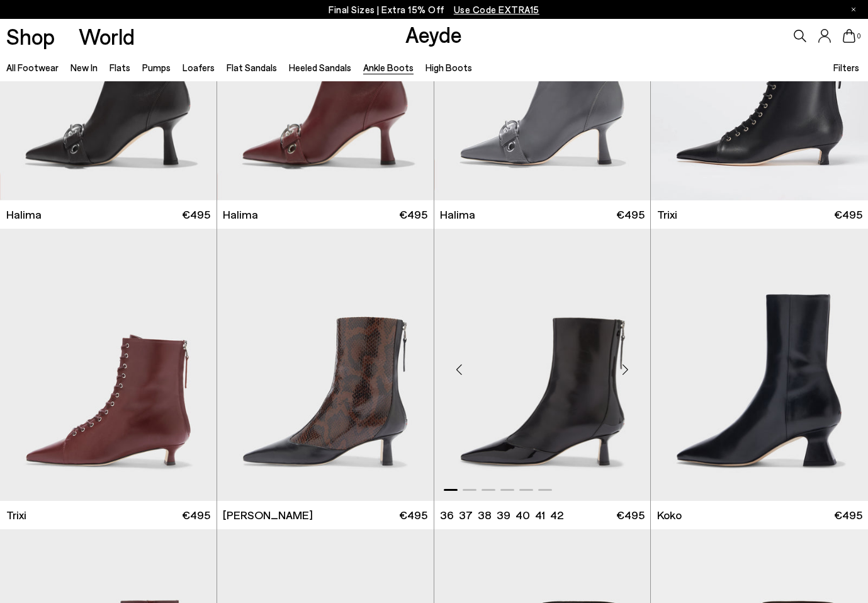  What do you see at coordinates (447, 515) in the screenshot?
I see `li: 36` at bounding box center [447, 515].